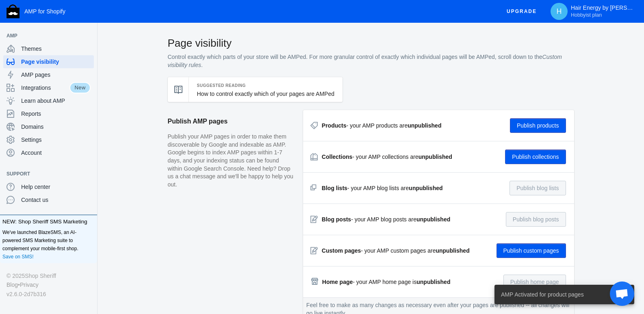 This screenshot has height=314, width=644. Describe the element at coordinates (386, 220) in the screenshot. I see `div: - your AMP blog posts are` at that location.